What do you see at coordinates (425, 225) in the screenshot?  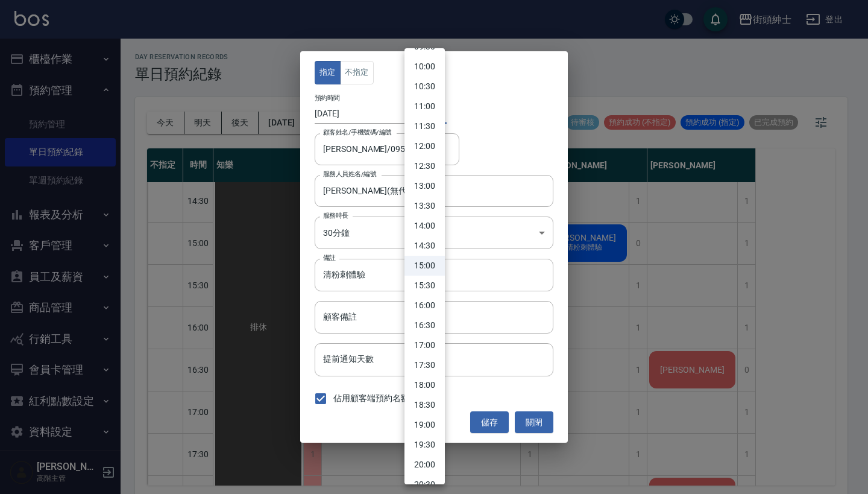 I see `li: 14:00` at bounding box center [425, 225].